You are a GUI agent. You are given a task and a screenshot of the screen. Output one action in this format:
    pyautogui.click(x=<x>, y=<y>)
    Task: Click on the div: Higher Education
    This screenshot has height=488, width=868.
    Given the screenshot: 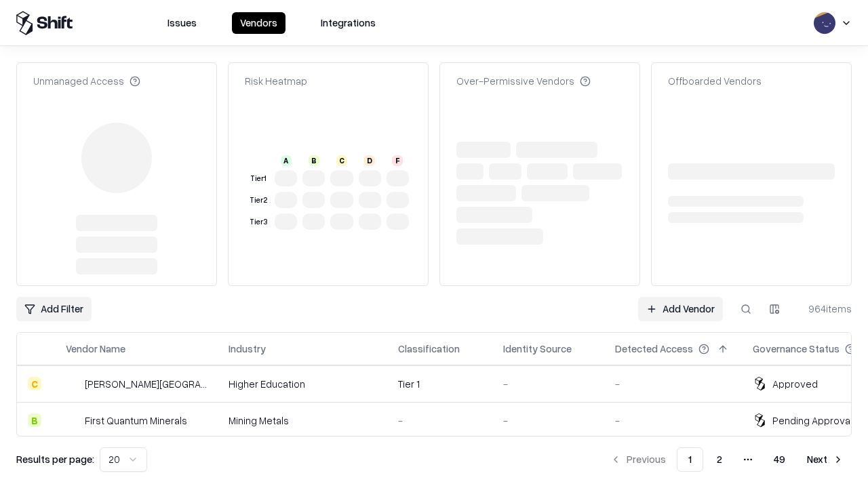 What is the action you would take?
    pyautogui.click(x=303, y=384)
    